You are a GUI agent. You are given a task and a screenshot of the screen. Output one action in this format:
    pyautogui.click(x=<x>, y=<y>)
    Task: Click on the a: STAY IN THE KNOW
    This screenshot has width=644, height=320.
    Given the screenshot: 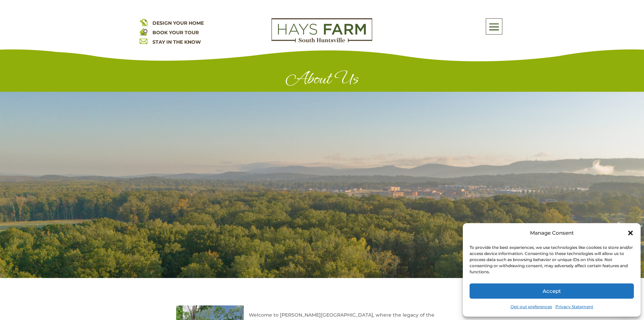 What is the action you would take?
    pyautogui.click(x=177, y=42)
    